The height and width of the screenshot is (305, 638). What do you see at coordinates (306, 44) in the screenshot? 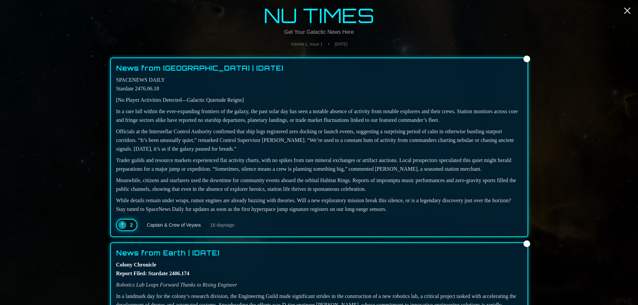
I see `span: Volume 1, Issue 1` at bounding box center [306, 44].